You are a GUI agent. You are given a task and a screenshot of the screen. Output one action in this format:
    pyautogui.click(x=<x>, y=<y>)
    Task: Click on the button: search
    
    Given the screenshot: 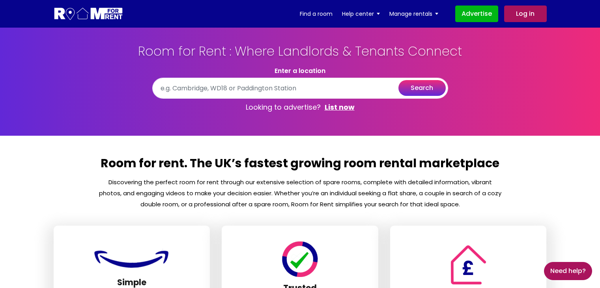 What is the action you would take?
    pyautogui.click(x=422, y=88)
    